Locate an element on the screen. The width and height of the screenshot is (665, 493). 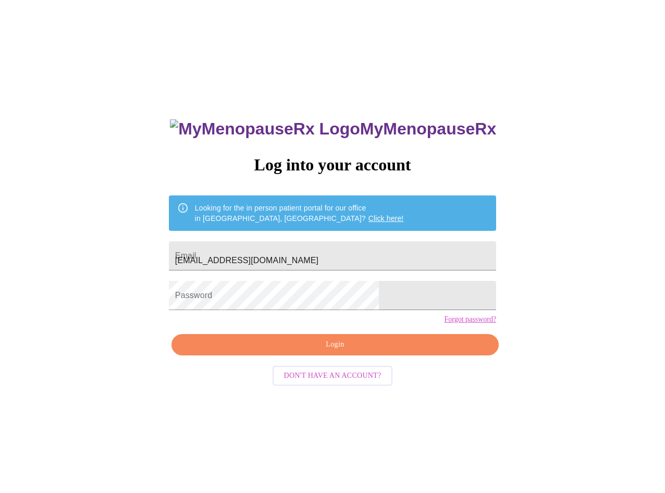
h3: Log into your account is located at coordinates (332, 165).